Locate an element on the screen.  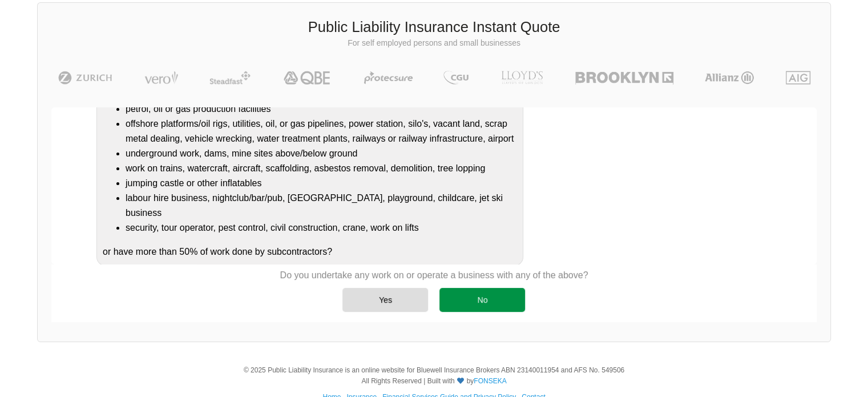
div: No is located at coordinates (482, 300).